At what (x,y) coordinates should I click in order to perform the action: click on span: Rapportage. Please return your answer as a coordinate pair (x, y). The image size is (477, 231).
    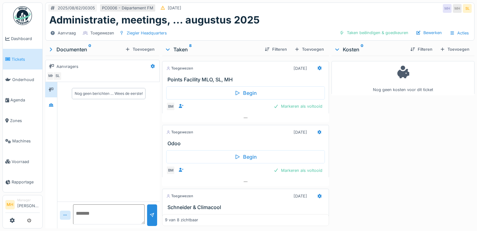
    Looking at the image, I should click on (26, 182).